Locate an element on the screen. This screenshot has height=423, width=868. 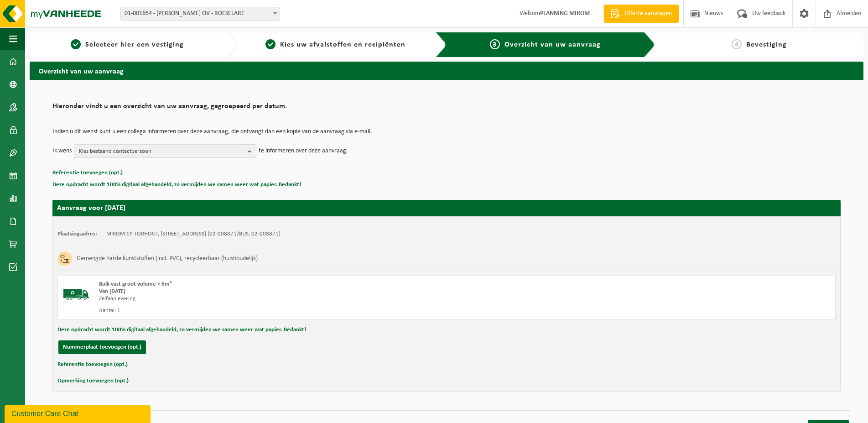
h2: Overzicht van uw aanvraag is located at coordinates (447, 70).